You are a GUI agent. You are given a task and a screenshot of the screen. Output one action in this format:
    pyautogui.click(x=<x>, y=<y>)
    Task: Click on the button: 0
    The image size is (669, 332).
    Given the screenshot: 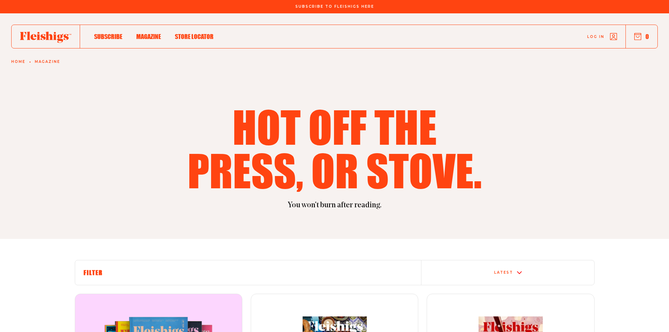 What is the action you would take?
    pyautogui.click(x=641, y=37)
    